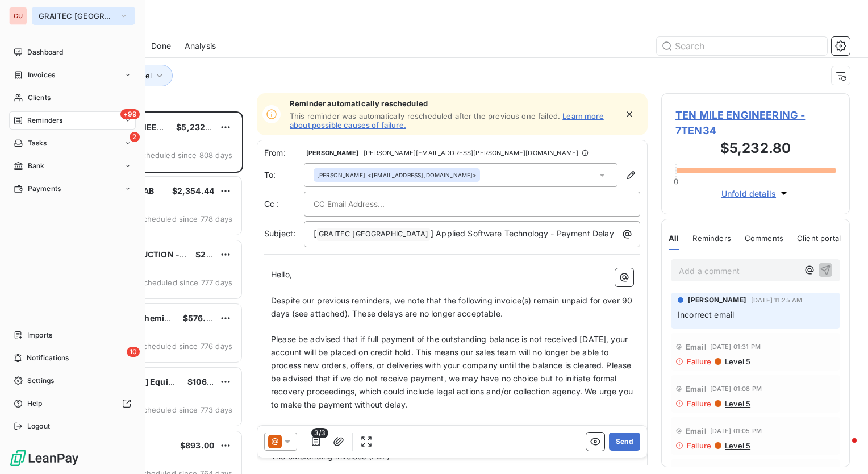  Describe the element at coordinates (453, 307) in the screenshot. I see `span: Despite our previous reminders, we note that the following invoice(s) remain unpaid for over 90 d...` at that location.